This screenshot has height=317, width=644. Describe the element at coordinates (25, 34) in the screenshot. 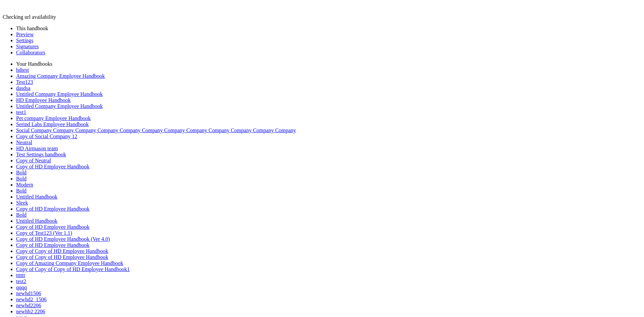

I see `a: Preview` at that location.